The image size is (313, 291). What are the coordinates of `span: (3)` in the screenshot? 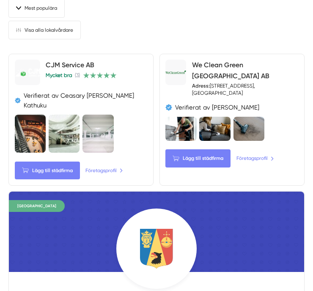 It's located at (77, 75).